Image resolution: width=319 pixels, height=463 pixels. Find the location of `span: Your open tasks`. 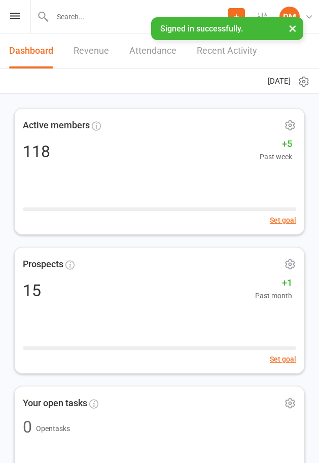

span: Your open tasks is located at coordinates (55, 403).